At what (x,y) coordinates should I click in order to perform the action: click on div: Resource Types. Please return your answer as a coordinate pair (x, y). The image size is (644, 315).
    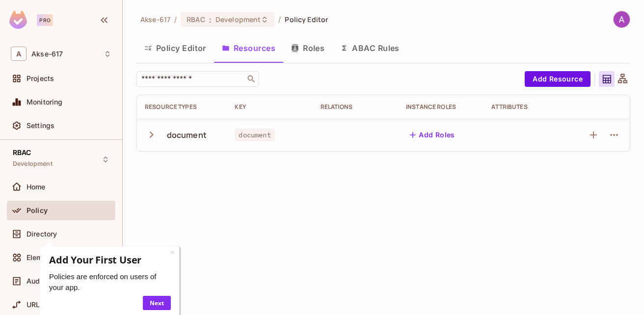
    Looking at the image, I should click on (181, 107).